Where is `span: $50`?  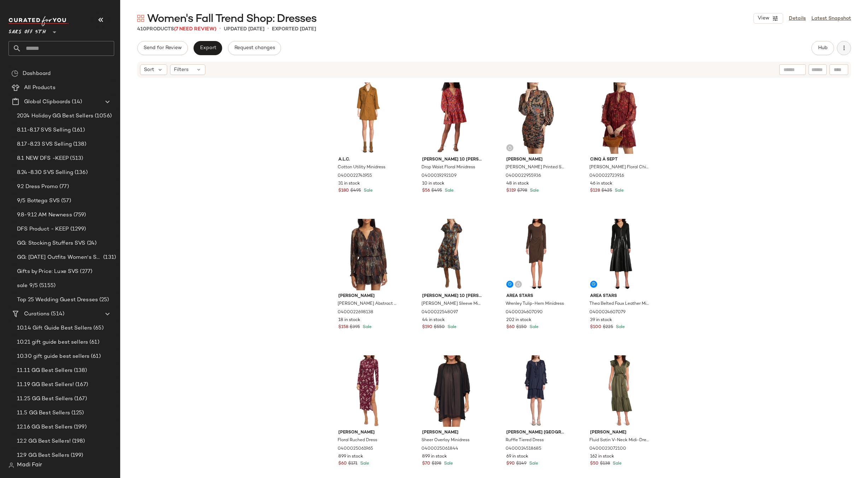 span: $50 is located at coordinates (594, 464).